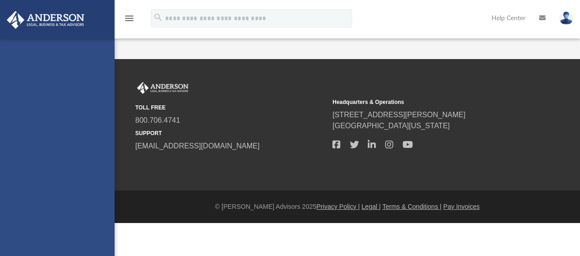  Describe the element at coordinates (566, 18) in the screenshot. I see `img: User Pic` at that location.